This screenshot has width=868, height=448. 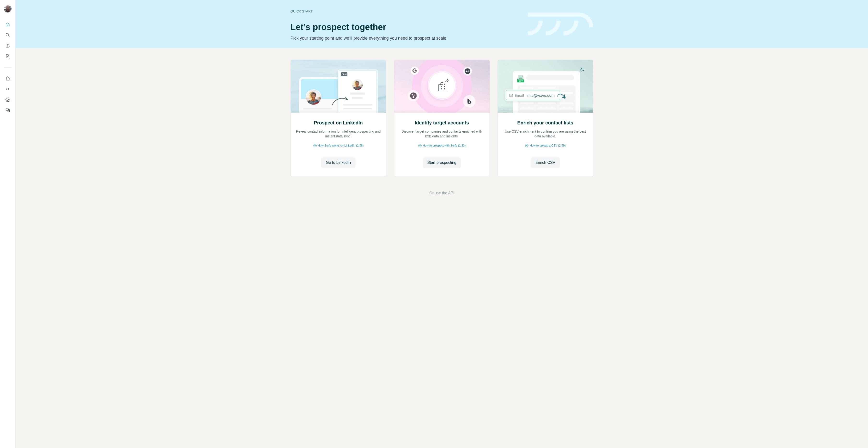 What do you see at coordinates (407, 38) in the screenshot?
I see `p: Pick your starting point and we’ll provide everything you need to prospect at scale.` at bounding box center [407, 38].